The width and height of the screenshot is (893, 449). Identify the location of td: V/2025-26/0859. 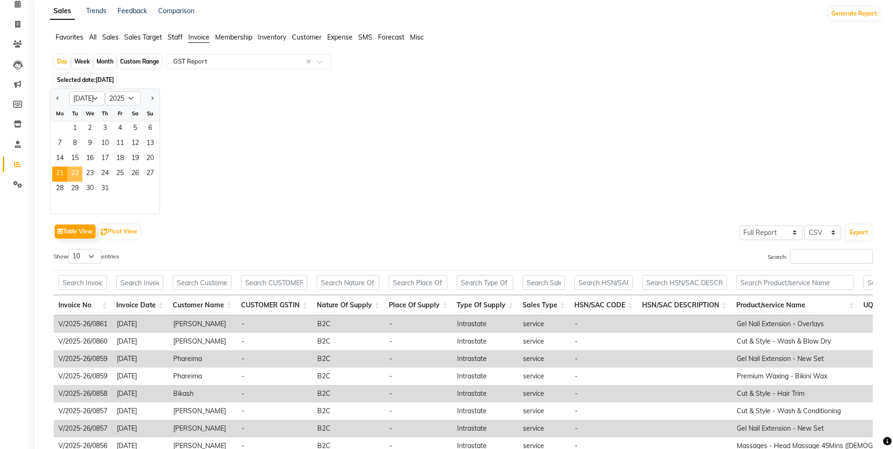
(83, 359).